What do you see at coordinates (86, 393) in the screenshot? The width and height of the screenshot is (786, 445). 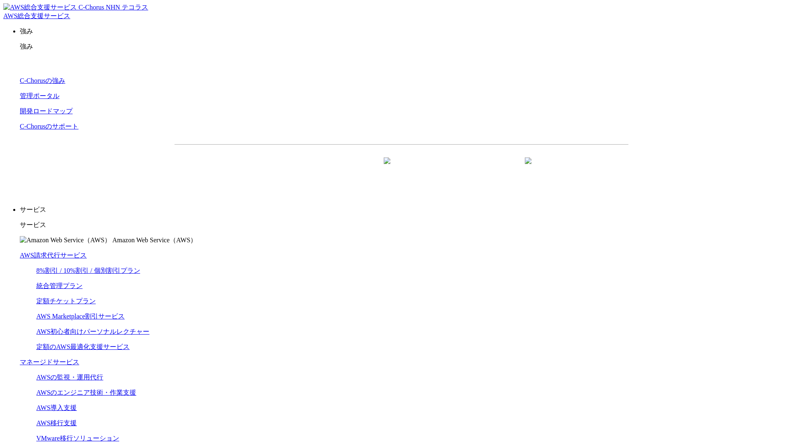 I see `a: AWSのエンジニア技術・作業支援` at bounding box center [86, 393].